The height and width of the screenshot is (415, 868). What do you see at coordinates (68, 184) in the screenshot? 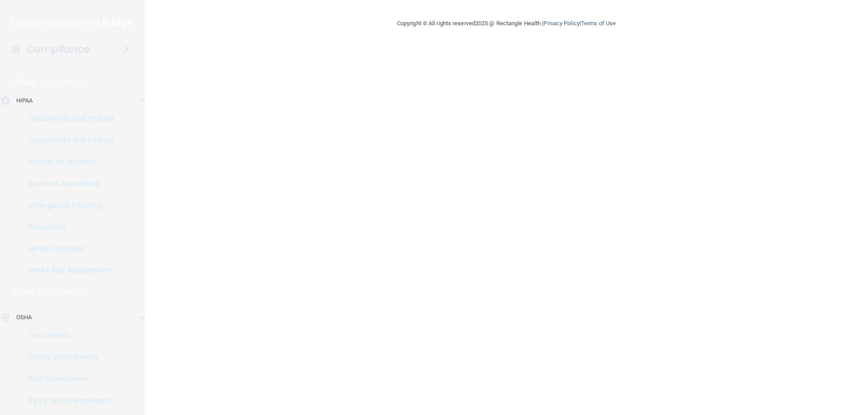
I see `p: Business Associates` at bounding box center [68, 184].